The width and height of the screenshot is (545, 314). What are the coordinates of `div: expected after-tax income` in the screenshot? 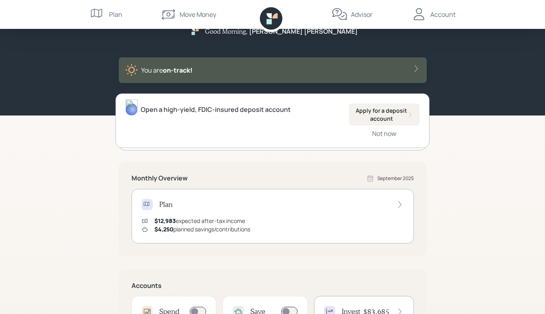 It's located at (200, 220).